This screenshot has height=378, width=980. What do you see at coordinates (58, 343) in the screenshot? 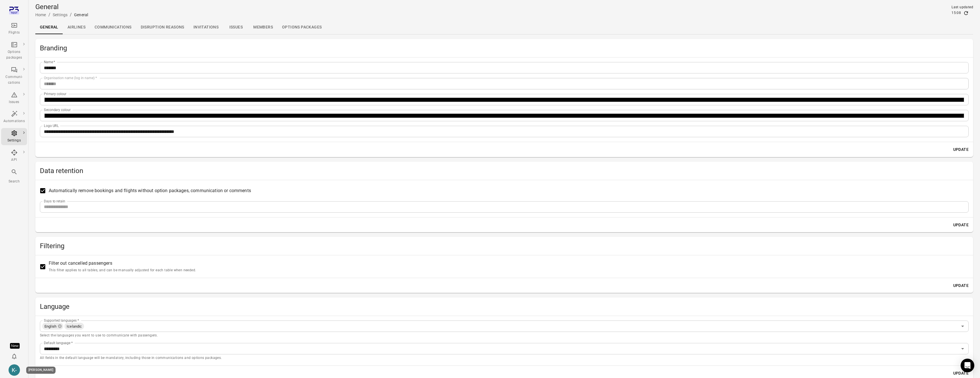
I see `label: Default language` at bounding box center [58, 343].